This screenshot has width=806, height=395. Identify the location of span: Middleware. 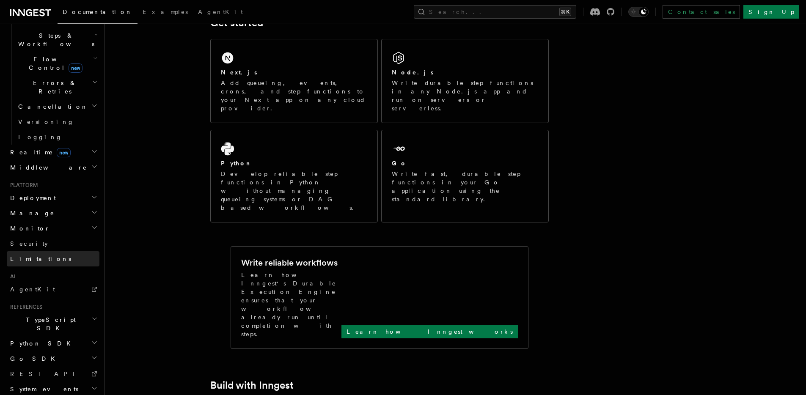
(47, 167).